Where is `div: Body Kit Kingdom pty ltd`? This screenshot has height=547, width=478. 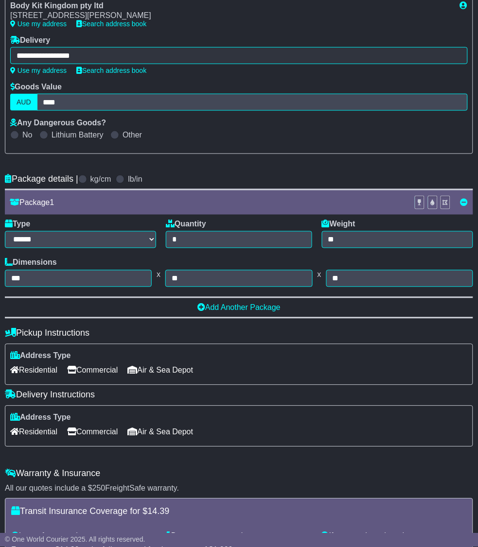
div: Body Kit Kingdom pty ltd is located at coordinates (230, 5).